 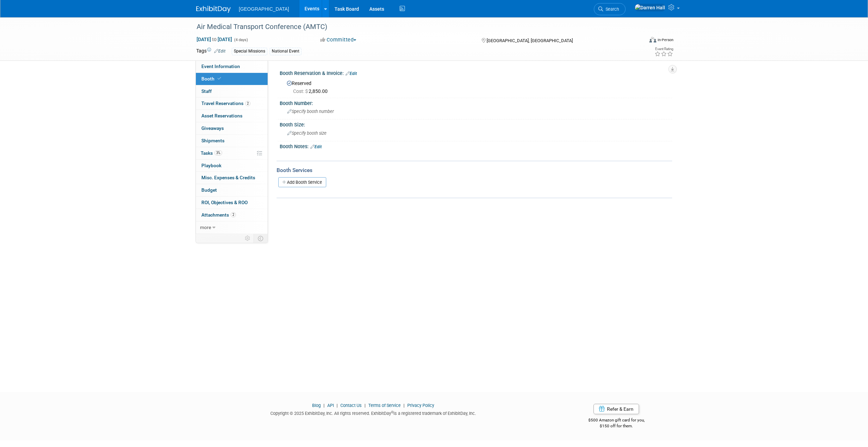 What do you see at coordinates (224, 202) in the screenshot?
I see `span: ROI, Objectives & ROO` at bounding box center [224, 202].